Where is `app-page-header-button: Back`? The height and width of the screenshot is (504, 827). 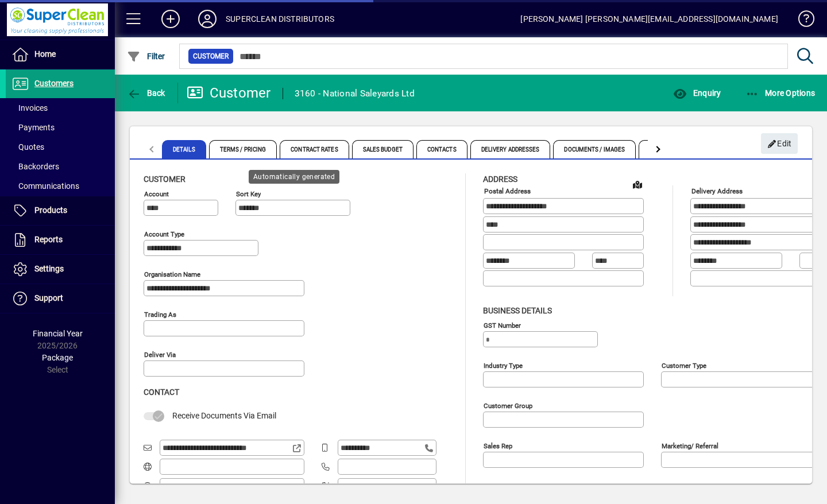
app-page-header-button: Back is located at coordinates (147, 93).